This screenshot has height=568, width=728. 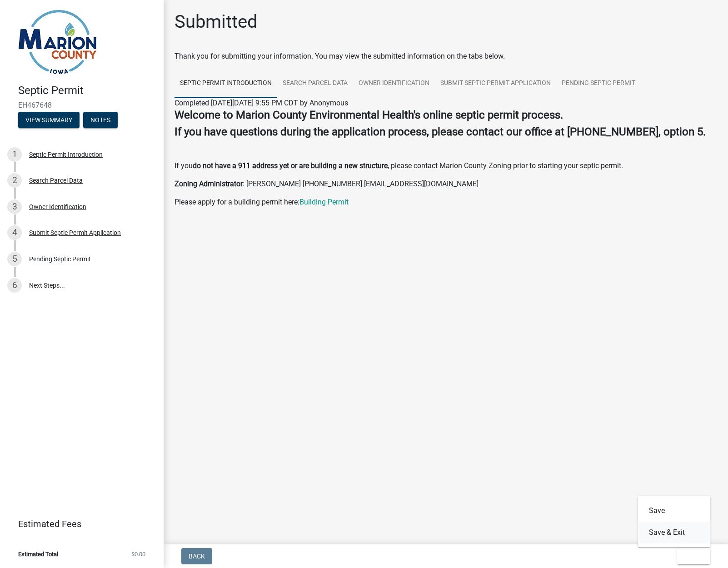 I want to click on button: Back, so click(x=196, y=556).